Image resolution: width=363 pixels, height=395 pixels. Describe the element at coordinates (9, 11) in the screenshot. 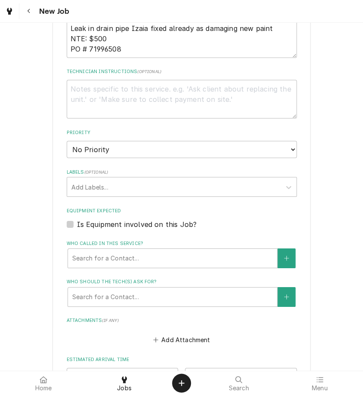

I see `a: Go to Jobs` at that location.